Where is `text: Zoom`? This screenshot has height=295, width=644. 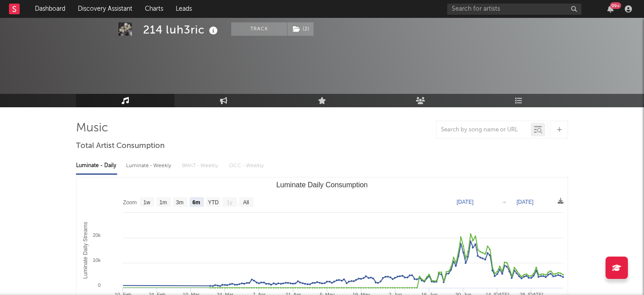 text: Zoom is located at coordinates (130, 202).